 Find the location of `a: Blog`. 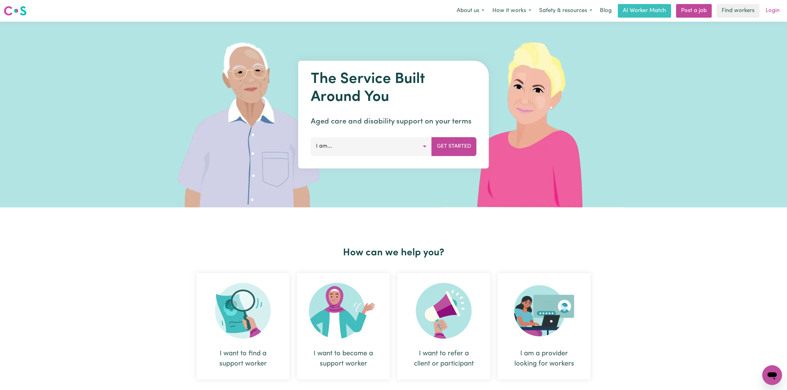

a: Blog is located at coordinates (606, 11).